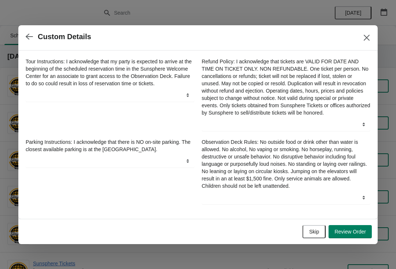 The width and height of the screenshot is (396, 269). I want to click on label: Tour Instructions: I acknowledge that my party is expected to arrive at the beginning of the sche..., so click(110, 73).